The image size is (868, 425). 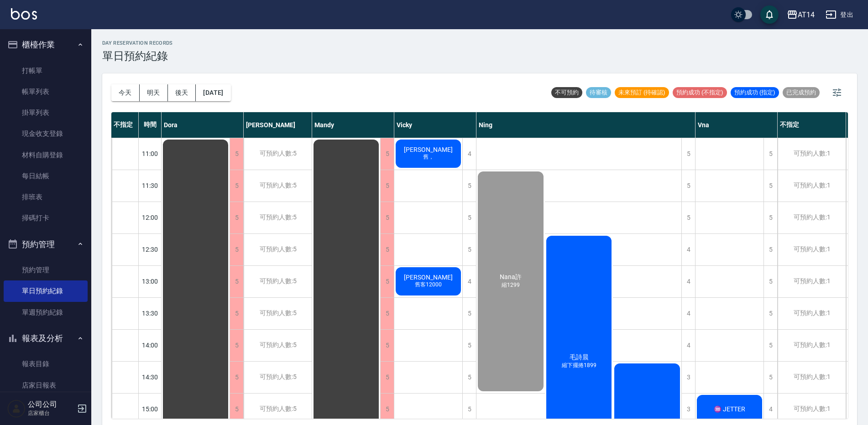 I want to click on a: 單週預約紀錄, so click(x=45, y=312).